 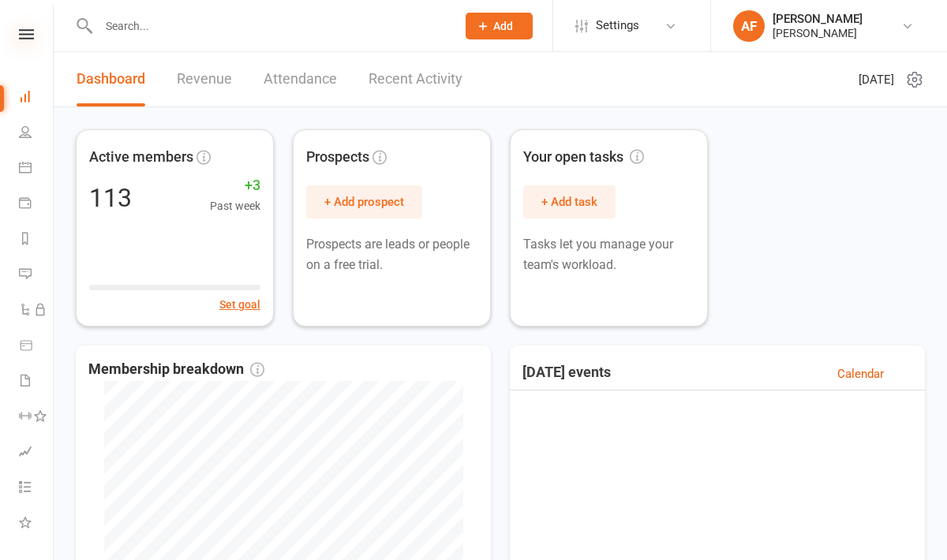 I want to click on a: People, so click(x=37, y=133).